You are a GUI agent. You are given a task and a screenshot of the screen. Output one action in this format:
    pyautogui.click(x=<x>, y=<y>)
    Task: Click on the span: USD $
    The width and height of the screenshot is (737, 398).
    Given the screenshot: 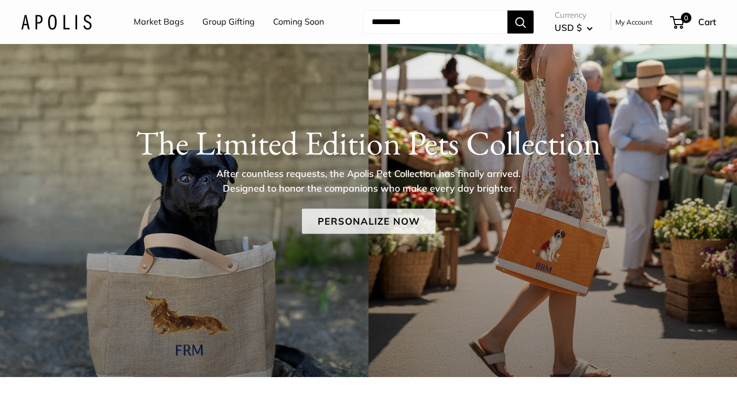 What is the action you would take?
    pyautogui.click(x=568, y=27)
    